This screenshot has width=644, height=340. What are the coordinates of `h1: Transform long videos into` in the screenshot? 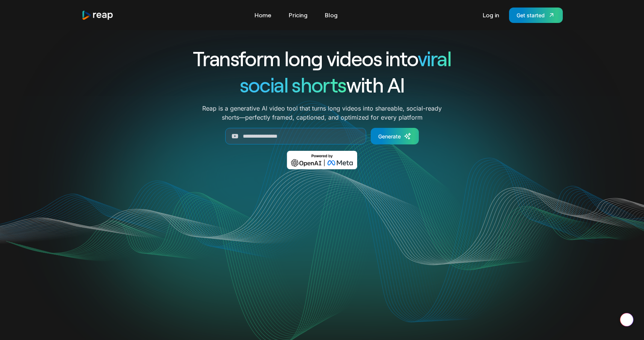 It's located at (322, 58).